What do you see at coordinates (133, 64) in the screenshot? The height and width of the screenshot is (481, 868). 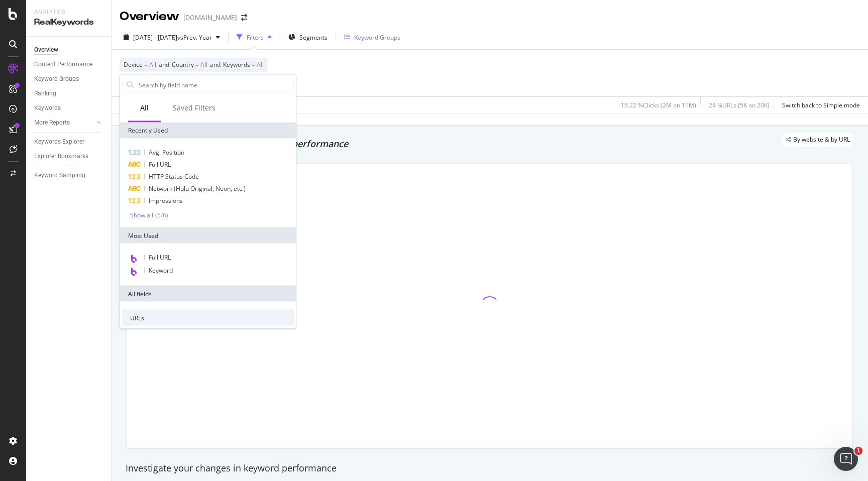 I see `span: Device` at bounding box center [133, 64].